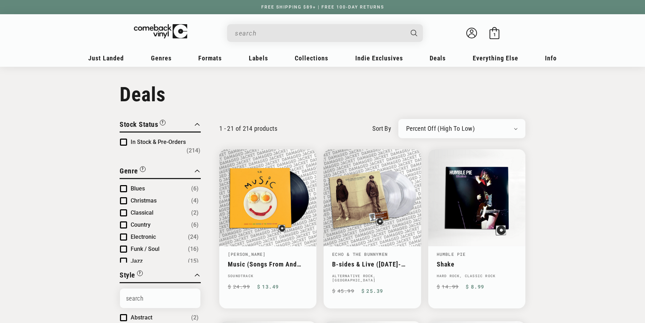 This screenshot has width=645, height=323. Describe the element at coordinates (267, 264) in the screenshot. I see `a: Music (Songs From And Inspired By The Motion Picture)` at that location.